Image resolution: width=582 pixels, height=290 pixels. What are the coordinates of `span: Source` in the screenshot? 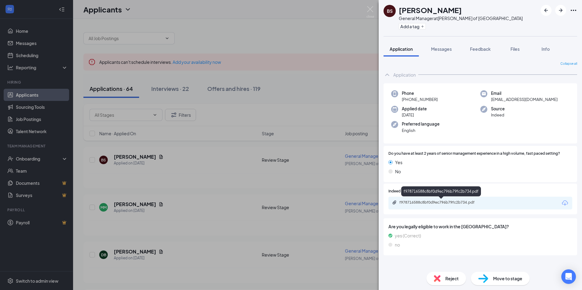 It's located at (497, 109).